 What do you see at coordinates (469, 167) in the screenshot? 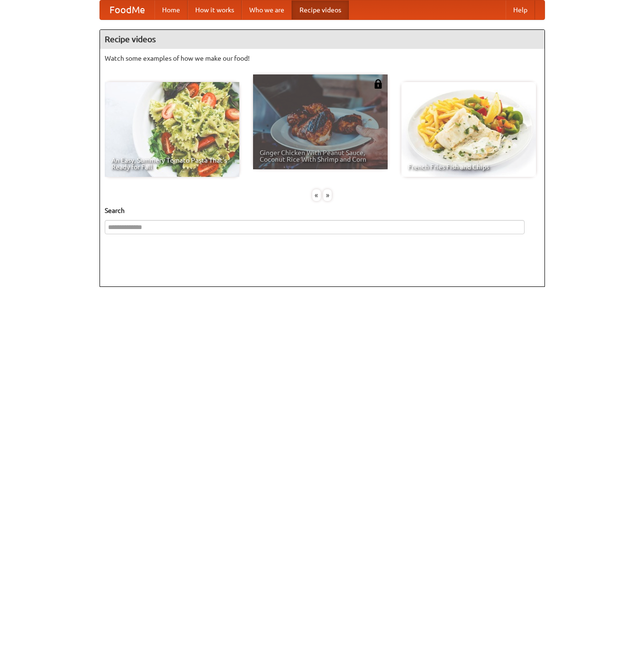
I see `span: French Fries Fish and Chips` at bounding box center [469, 167].